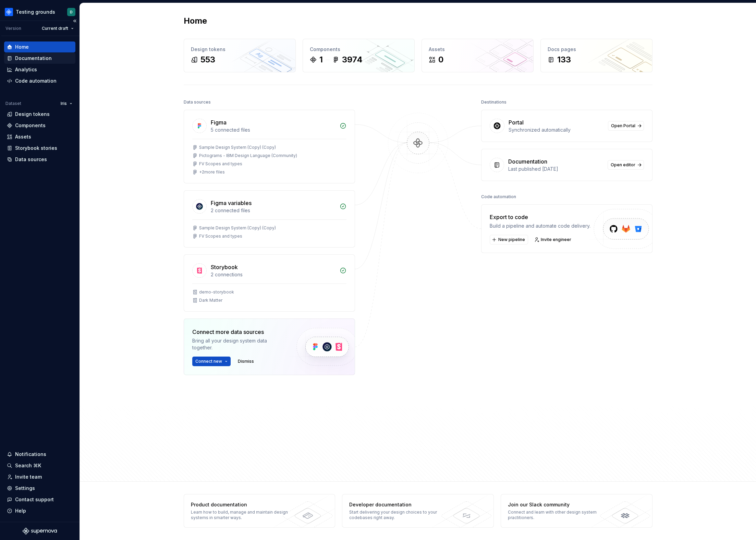 This screenshot has width=756, height=540. I want to click on div: Settings, so click(25, 488).